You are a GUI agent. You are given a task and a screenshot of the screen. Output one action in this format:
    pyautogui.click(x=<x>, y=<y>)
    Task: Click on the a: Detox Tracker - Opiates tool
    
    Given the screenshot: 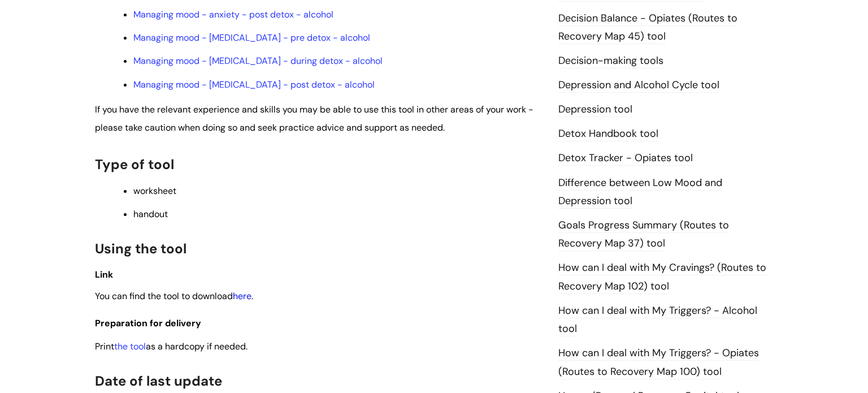 What is the action you would take?
    pyautogui.click(x=626, y=158)
    